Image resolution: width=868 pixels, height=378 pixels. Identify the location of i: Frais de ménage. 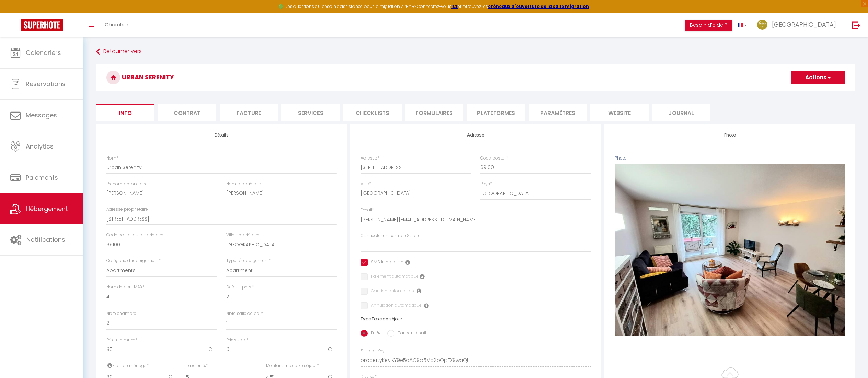
(110, 365).